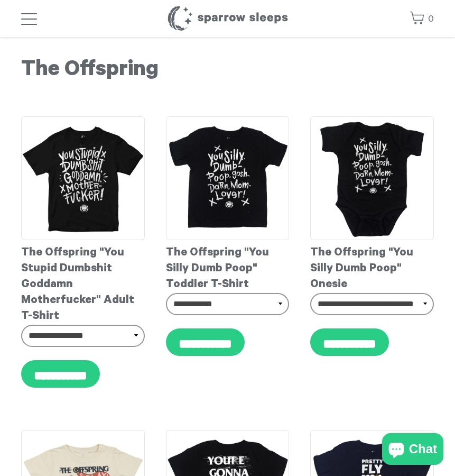 The width and height of the screenshot is (455, 476). I want to click on a: 0, so click(421, 19).